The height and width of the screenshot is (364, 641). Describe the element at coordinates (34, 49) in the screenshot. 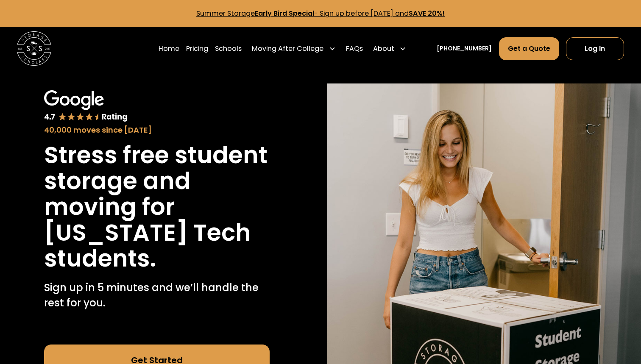

I see `a: home` at that location.